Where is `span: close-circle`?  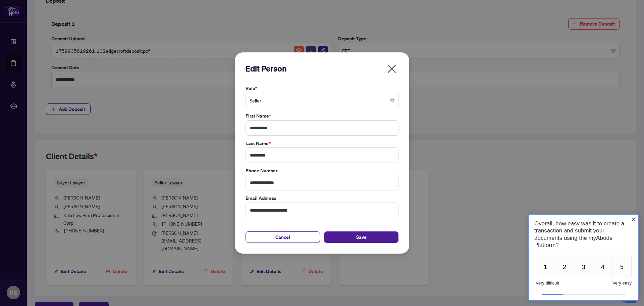
span: close-circle is located at coordinates (392, 100).